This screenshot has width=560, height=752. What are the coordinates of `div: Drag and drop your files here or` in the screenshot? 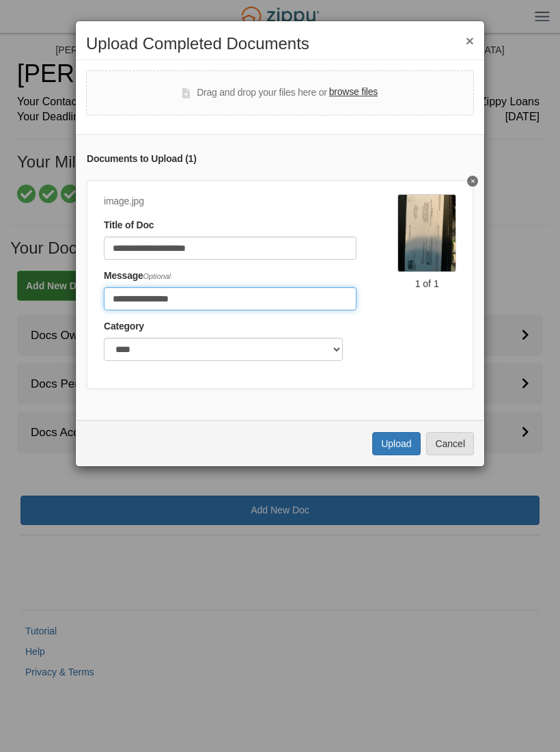 It's located at (280, 93).